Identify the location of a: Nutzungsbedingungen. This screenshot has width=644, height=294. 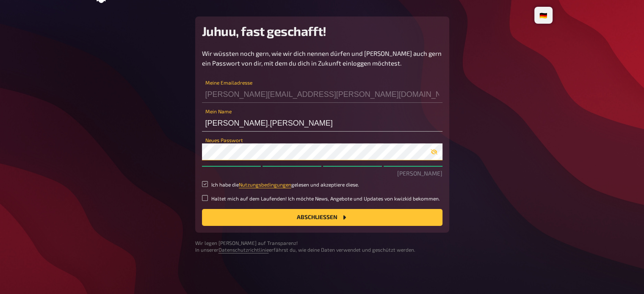
(265, 185).